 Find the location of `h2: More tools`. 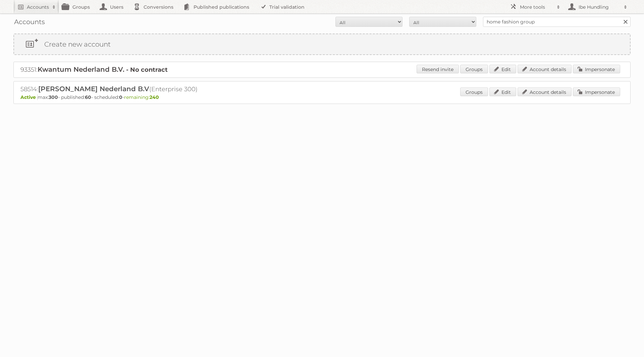

h2: More tools is located at coordinates (537, 7).